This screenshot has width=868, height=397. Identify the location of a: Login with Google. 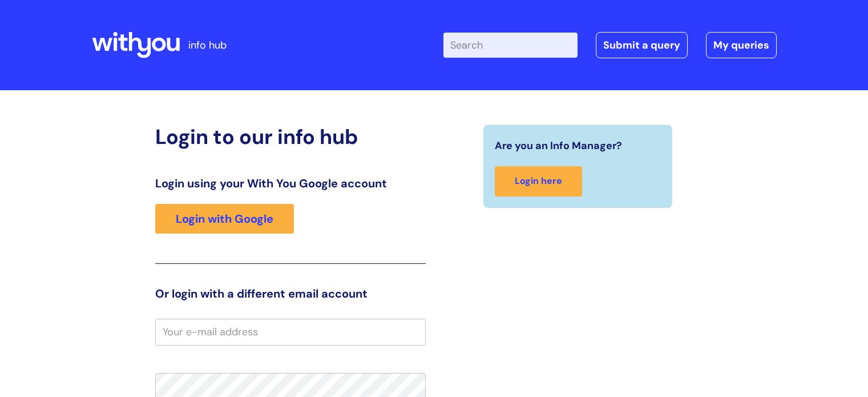
(224, 219).